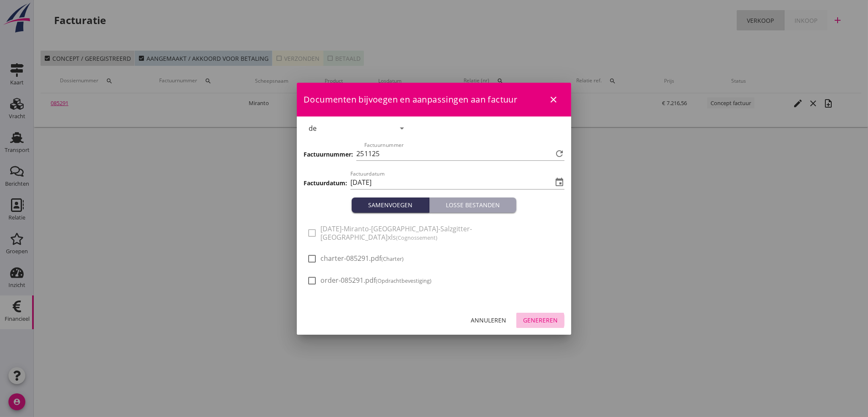  What do you see at coordinates (459, 154) in the screenshot?
I see `input: Factuurnummer` at bounding box center [459, 154].